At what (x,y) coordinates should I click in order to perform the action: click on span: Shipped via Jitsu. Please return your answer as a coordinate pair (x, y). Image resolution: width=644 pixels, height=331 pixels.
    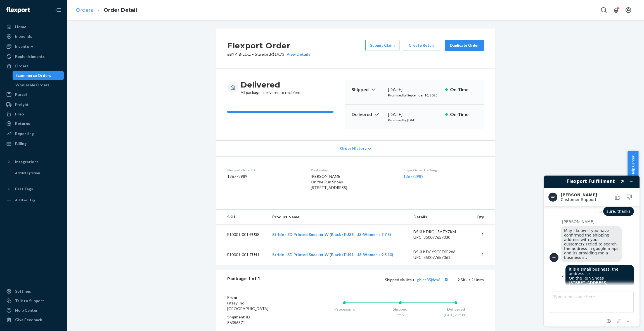
    Looking at the image, I should click on (417, 280).